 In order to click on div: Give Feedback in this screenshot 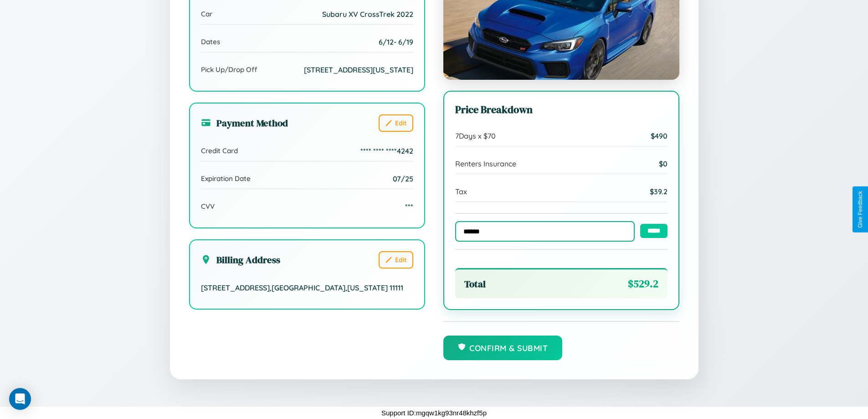, I will do `click(860, 209)`.